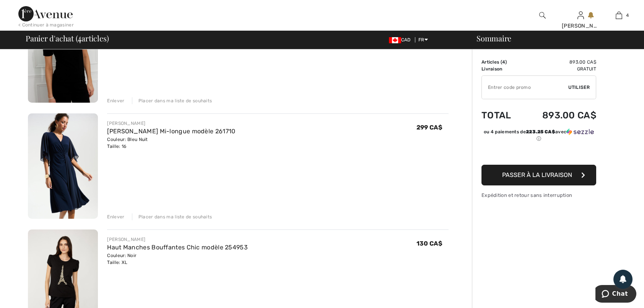 The height and width of the screenshot is (308, 644). I want to click on span: 299 CA$, so click(430, 127).